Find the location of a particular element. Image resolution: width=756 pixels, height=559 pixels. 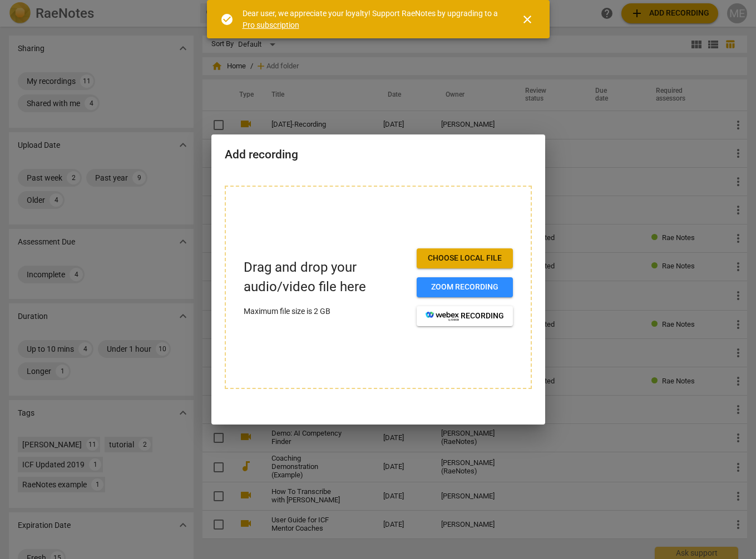

div: Dear user, we appreciate your loyalty! Support RaeNotes by upgrading to a is located at coordinates (371, 19).